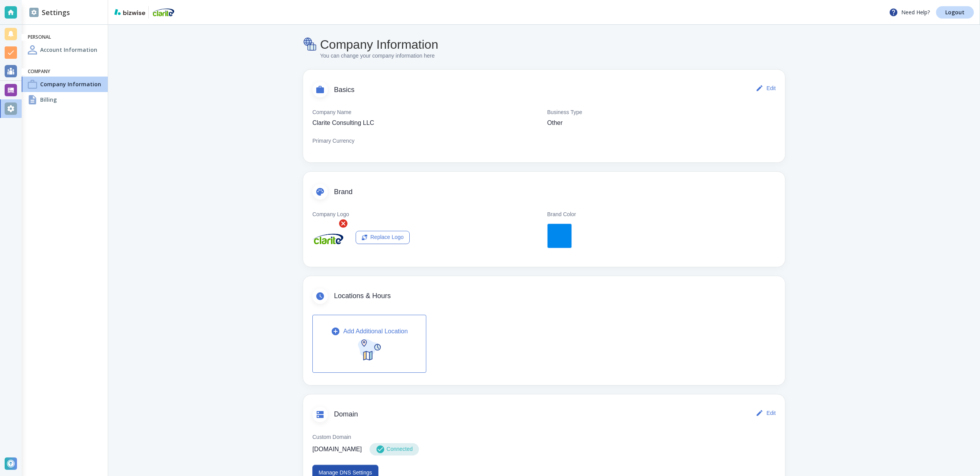 The image size is (980, 476). What do you see at coordinates (544, 414) in the screenshot?
I see `span: Domain` at bounding box center [544, 414].